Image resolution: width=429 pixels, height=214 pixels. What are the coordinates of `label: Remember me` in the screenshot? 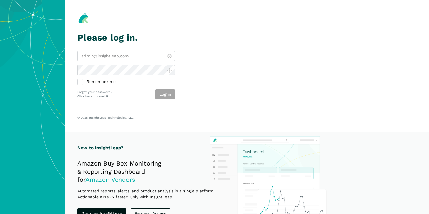 It's located at (126, 82).